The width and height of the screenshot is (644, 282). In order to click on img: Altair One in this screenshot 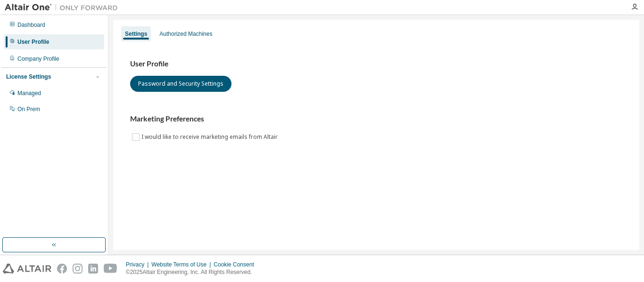, I will do `click(64, 8)`.